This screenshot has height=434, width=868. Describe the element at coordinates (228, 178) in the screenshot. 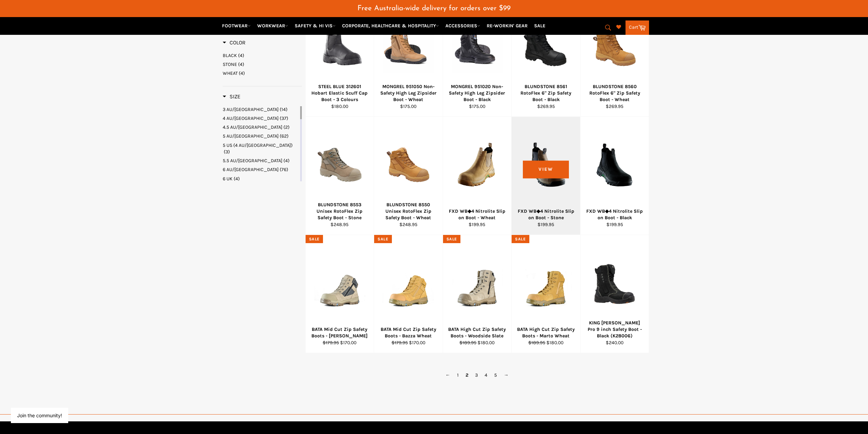

I see `span: 6 UK` at that location.